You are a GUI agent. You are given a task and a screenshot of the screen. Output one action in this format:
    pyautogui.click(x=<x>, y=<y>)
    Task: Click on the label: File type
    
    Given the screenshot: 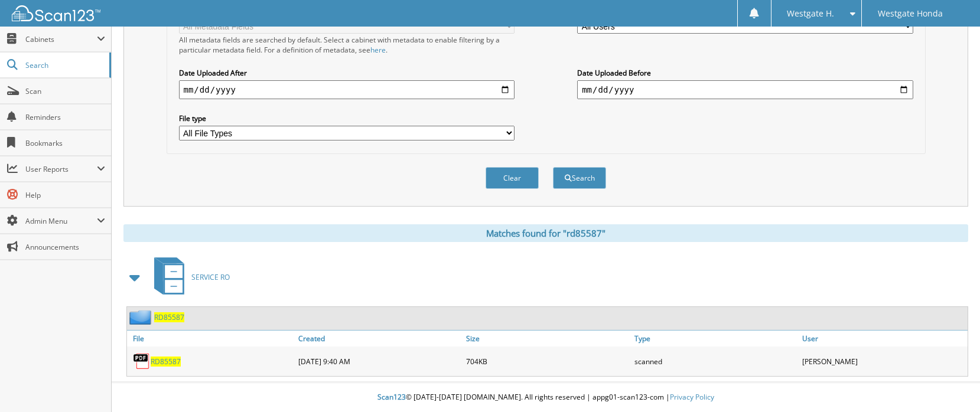 What is the action you would take?
    pyautogui.click(x=347, y=118)
    